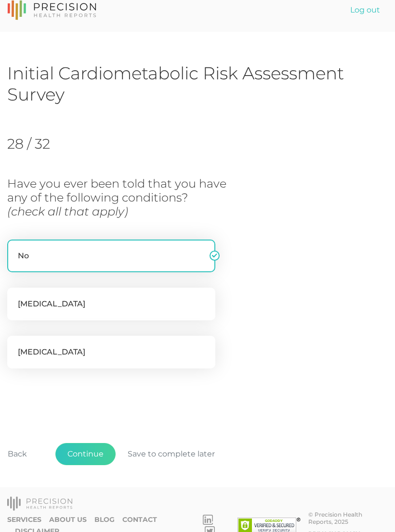  Describe the element at coordinates (68, 519) in the screenshot. I see `a: About Us` at that location.